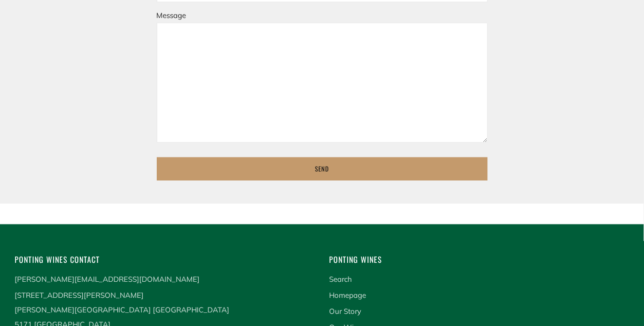 The width and height of the screenshot is (644, 326). What do you see at coordinates (322, 169) in the screenshot?
I see `input: Send` at bounding box center [322, 169].